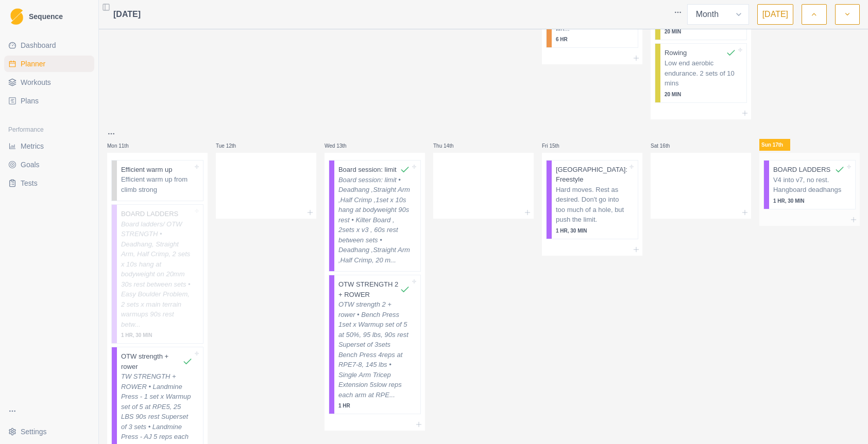 The width and height of the screenshot is (868, 444). I want to click on a: Tests, so click(49, 183).